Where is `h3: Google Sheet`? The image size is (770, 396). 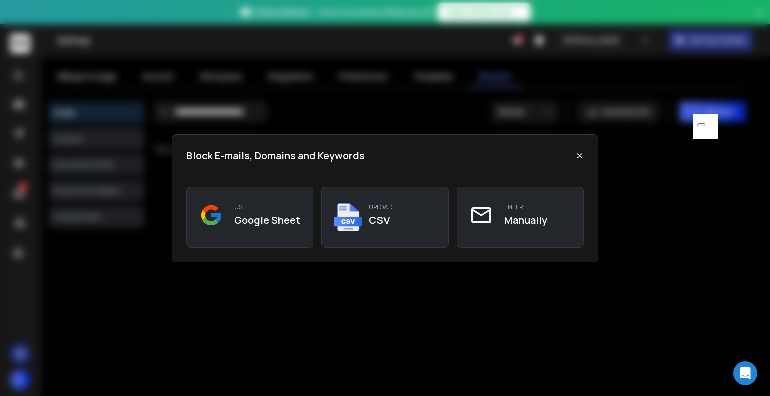 h3: Google Sheet is located at coordinates (267, 220).